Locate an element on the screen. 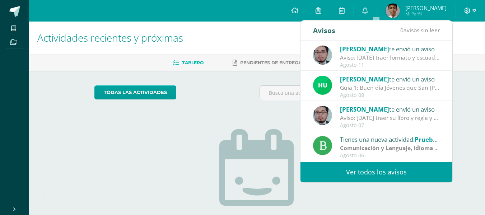 This screenshot has width=485, height=215. div: Agosto 06 is located at coordinates (390, 155).